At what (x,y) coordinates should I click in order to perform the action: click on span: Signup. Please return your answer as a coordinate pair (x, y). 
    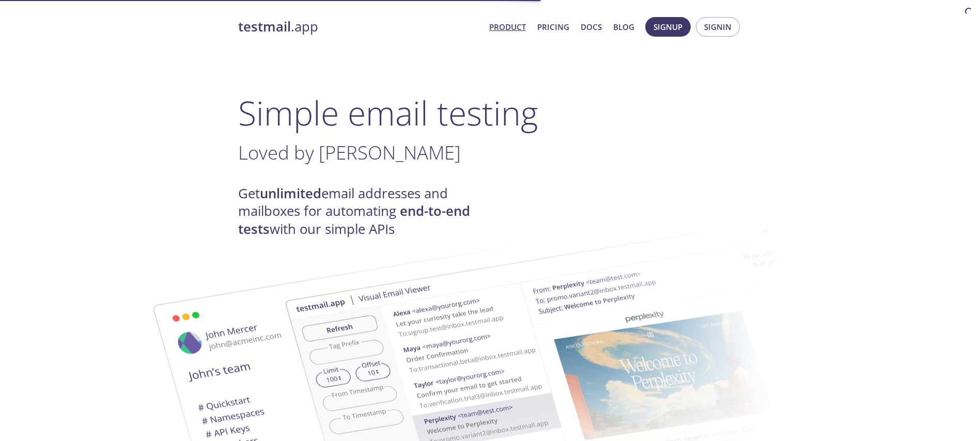
    Looking at the image, I should click on (668, 27).